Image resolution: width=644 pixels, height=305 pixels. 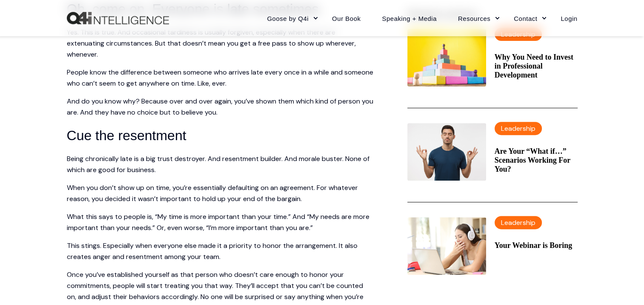 What do you see at coordinates (220, 223) in the screenshot?
I see `p: What this says to people is, “My time is more important than your time.” And “My needs are more i...` at bounding box center [220, 223].